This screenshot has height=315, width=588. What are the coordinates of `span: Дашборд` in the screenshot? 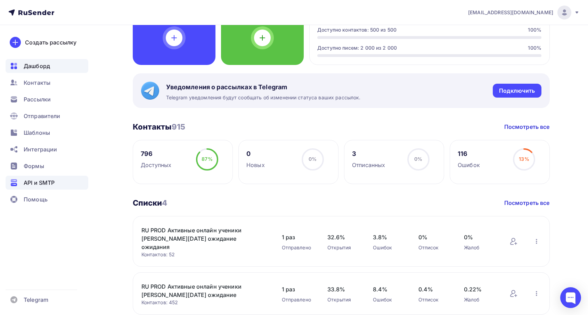 It's located at (37, 66).